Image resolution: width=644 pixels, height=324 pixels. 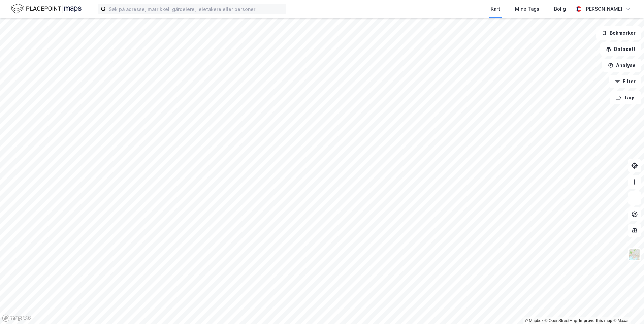 I want to click on div: Kontrollprogram for chat, so click(x=627, y=308).